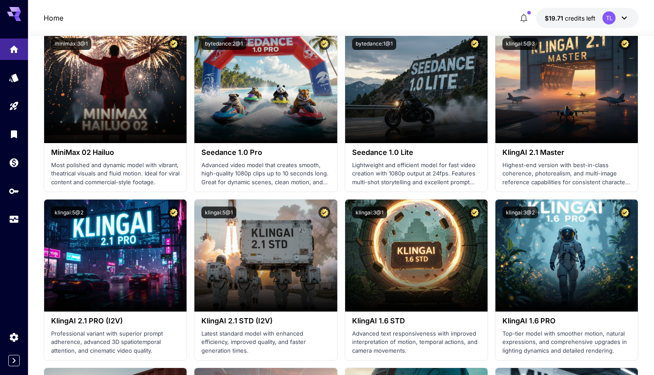 The width and height of the screenshot is (654, 375). What do you see at coordinates (555, 18) in the screenshot?
I see `span: $19.71` at bounding box center [555, 18].